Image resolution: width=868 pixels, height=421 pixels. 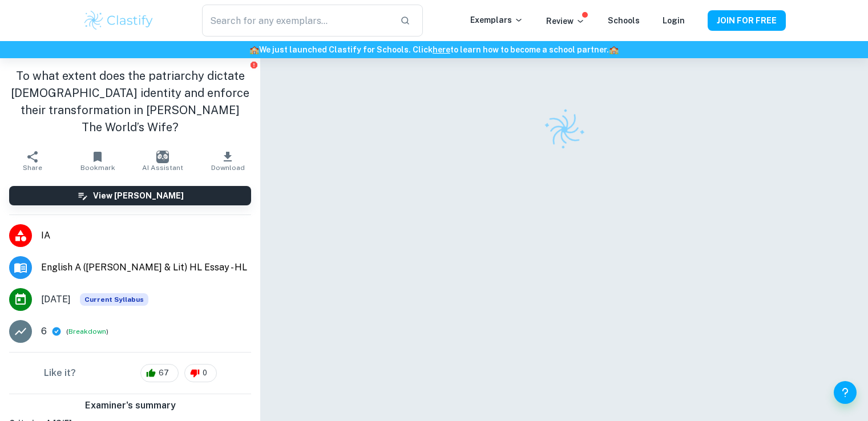 What do you see at coordinates (228, 161) in the screenshot?
I see `button: Download` at bounding box center [228, 161].